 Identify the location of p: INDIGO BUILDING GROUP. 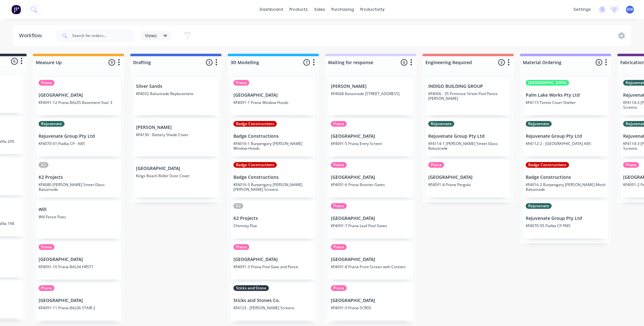
(468, 86).